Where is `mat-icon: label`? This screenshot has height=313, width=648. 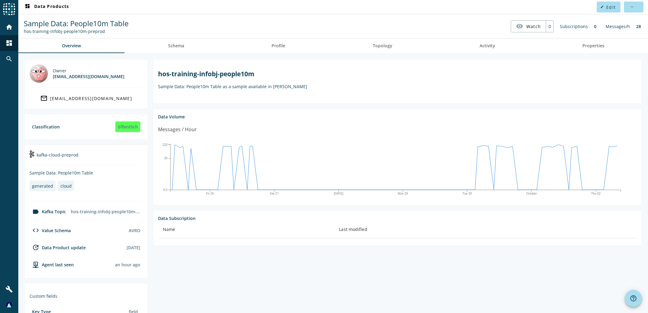
mat-icon: label is located at coordinates (36, 212).